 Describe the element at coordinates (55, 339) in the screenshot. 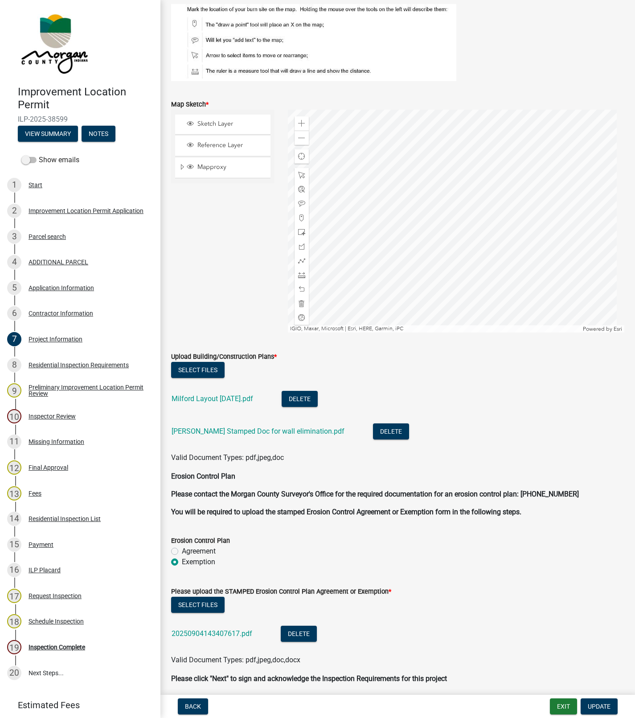

I see `div: Project Information` at that location.